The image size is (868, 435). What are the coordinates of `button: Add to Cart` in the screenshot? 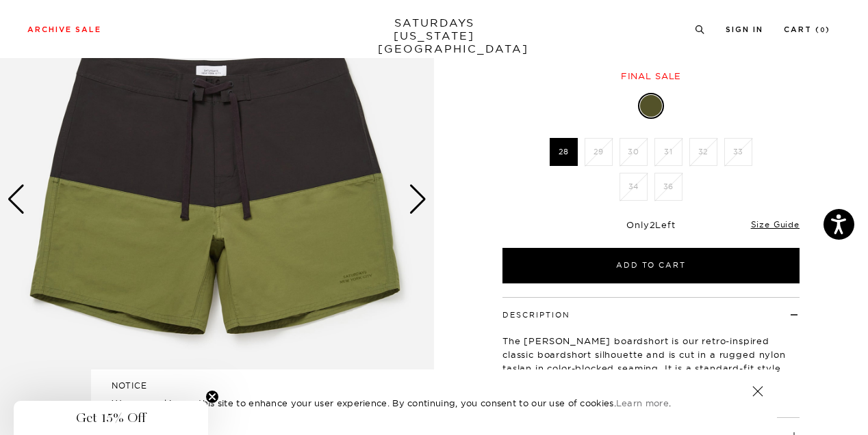 It's located at (651, 266).